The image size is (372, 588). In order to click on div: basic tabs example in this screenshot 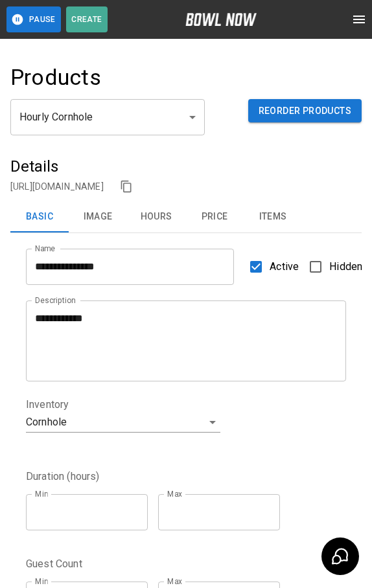, I will do `click(186, 217)`.